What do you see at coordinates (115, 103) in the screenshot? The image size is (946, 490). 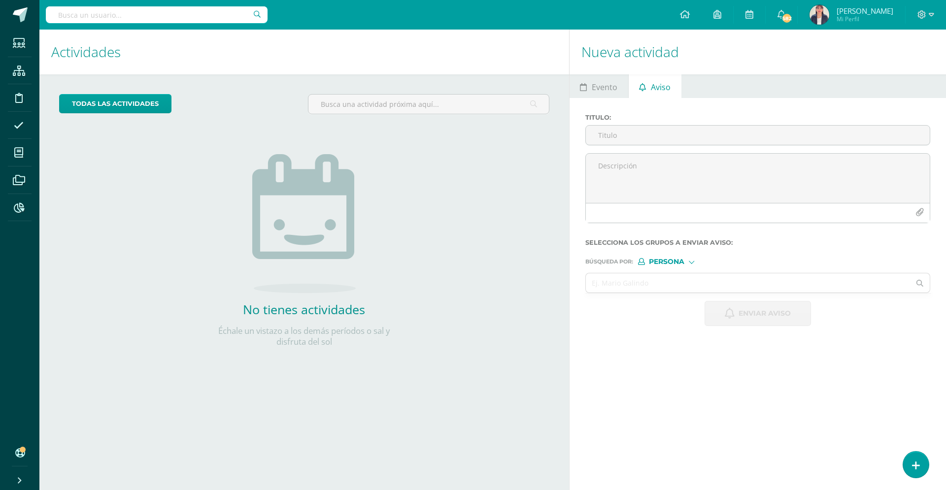 I see `a: todas las Actividades` at bounding box center [115, 103].